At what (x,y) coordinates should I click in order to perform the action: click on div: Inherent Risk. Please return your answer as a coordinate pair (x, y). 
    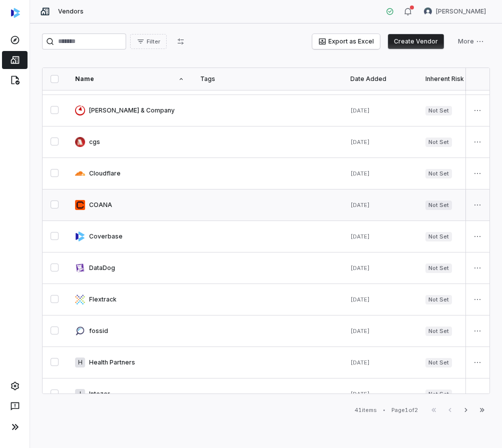
    Looking at the image, I should click on (455, 79).